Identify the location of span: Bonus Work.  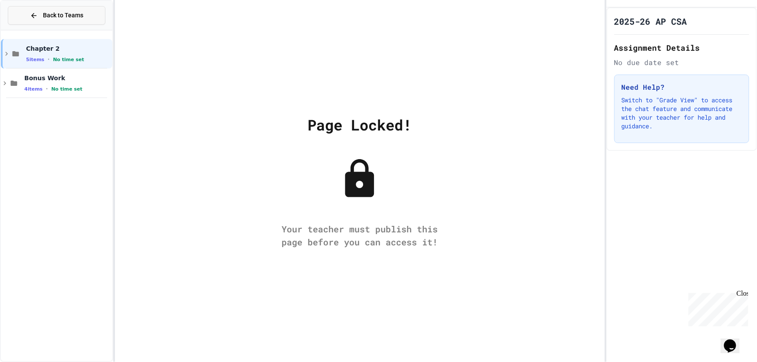
(67, 78).